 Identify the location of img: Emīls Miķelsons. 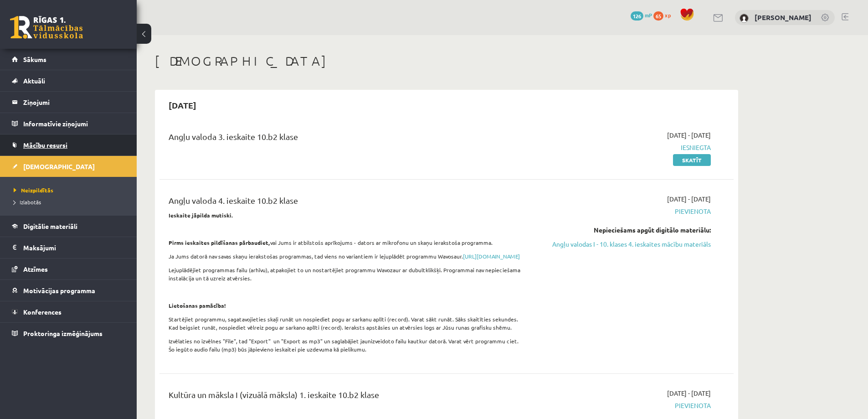
(745, 18).